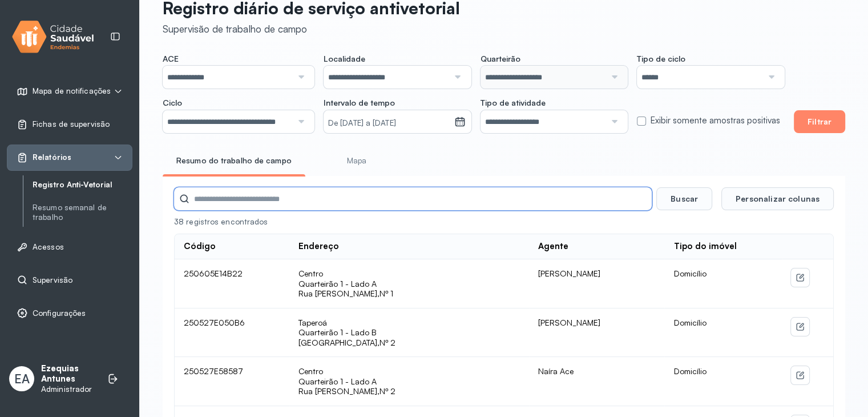  I want to click on p: Ezequias Antunes, so click(69, 374).